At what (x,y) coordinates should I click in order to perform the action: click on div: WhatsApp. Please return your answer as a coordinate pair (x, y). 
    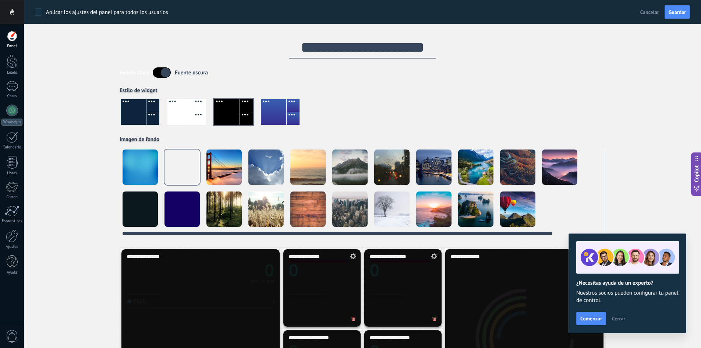
    Looking at the image, I should click on (12, 122).